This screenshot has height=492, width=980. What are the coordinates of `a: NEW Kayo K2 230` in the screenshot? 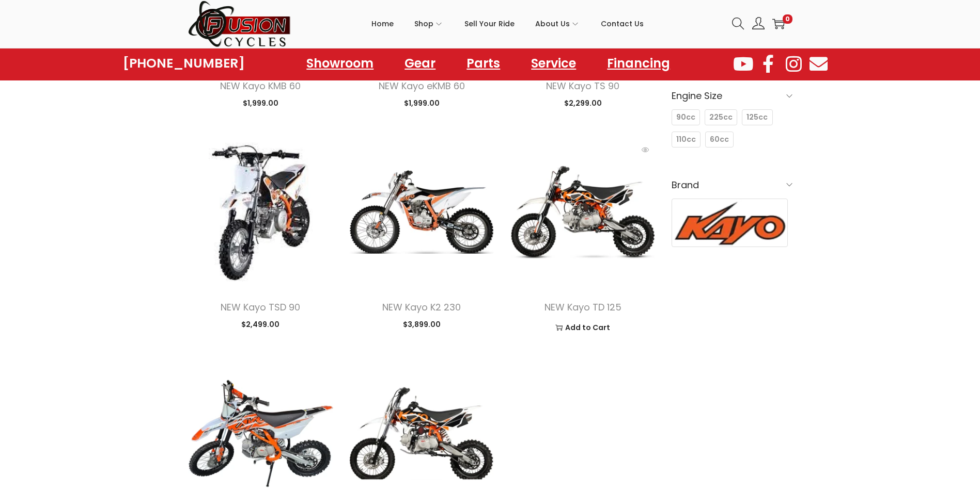 It's located at (422, 307).